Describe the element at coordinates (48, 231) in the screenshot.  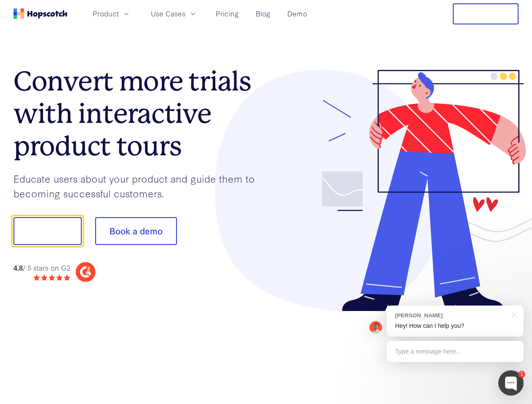
I see `button: Show me!` at that location.